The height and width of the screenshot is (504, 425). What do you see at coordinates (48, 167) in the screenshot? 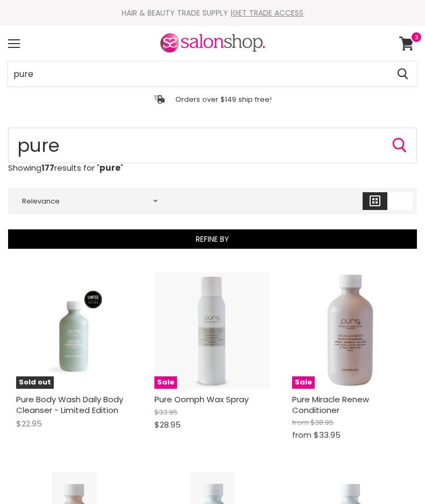
I see `strong: 177` at bounding box center [48, 167].